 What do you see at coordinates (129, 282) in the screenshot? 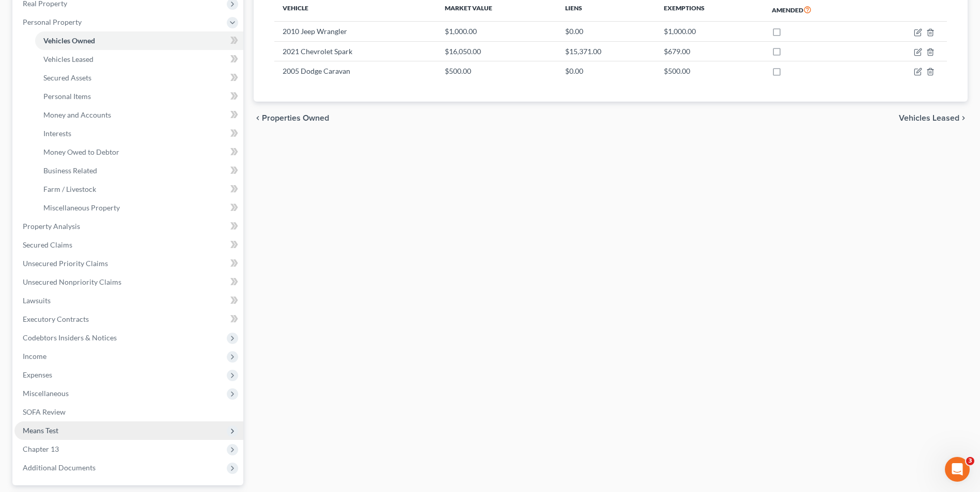
I see `a: Unsecured Nonpriority Claims` at bounding box center [129, 282].